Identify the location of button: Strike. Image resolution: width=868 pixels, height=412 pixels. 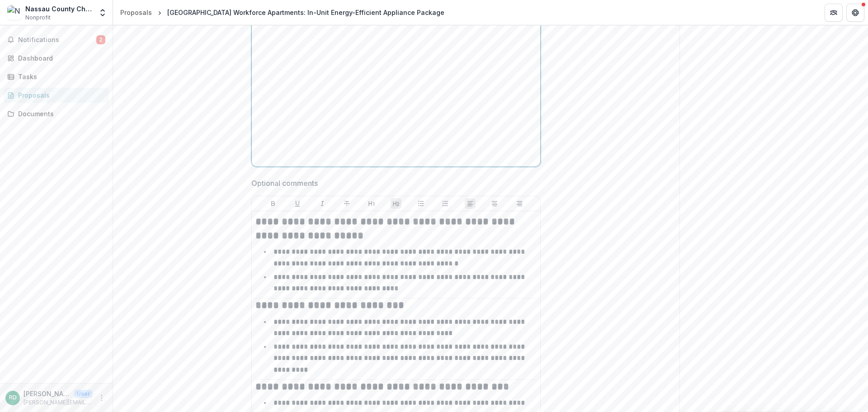
(347, 203).